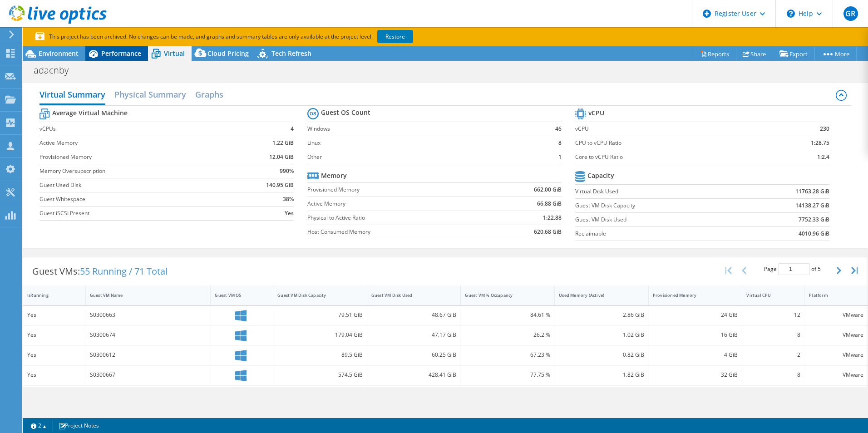  I want to click on div: S0300667, so click(148, 375).